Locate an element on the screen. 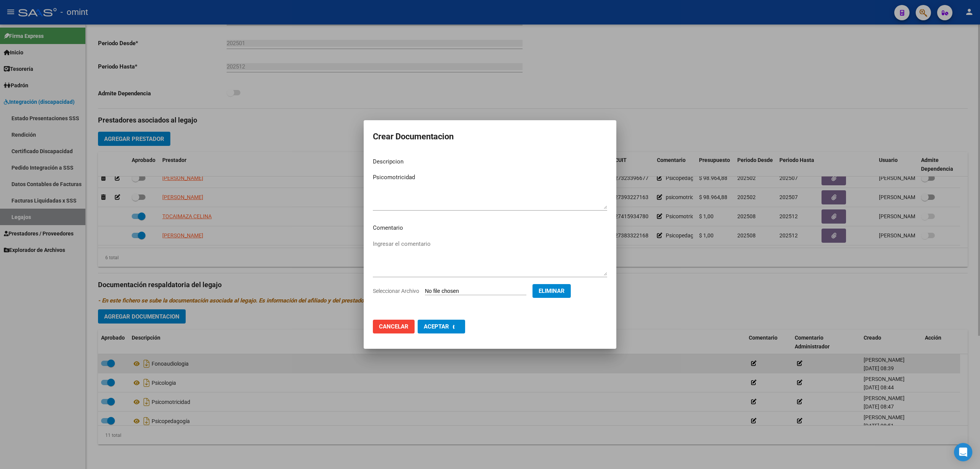  span: Seleccionar Archivo is located at coordinates (396, 291).